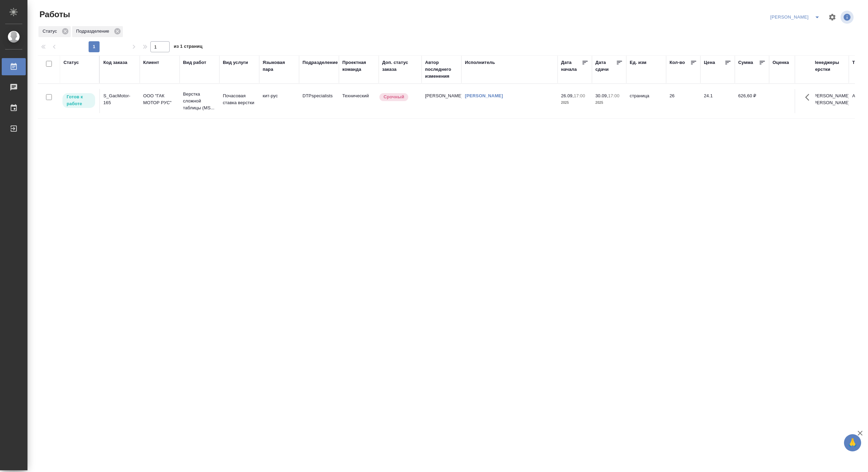 This screenshot has width=868, height=472. What do you see at coordinates (797, 17) in the screenshot?
I see `div: split button` at bounding box center [797, 17].